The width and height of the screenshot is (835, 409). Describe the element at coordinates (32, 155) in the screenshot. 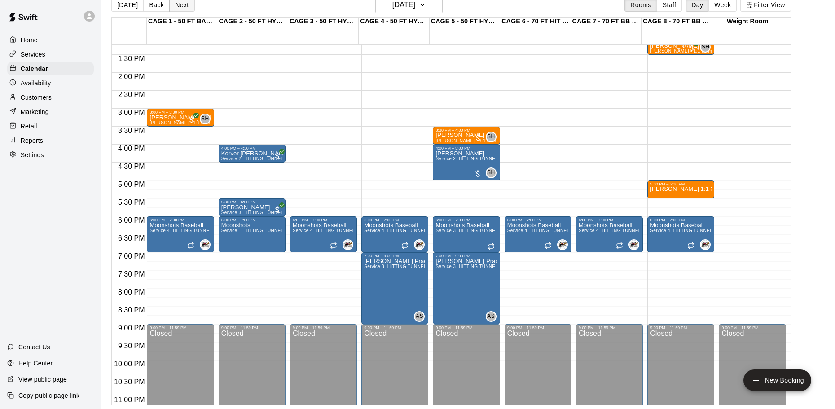

I see `p: Settings` at that location.